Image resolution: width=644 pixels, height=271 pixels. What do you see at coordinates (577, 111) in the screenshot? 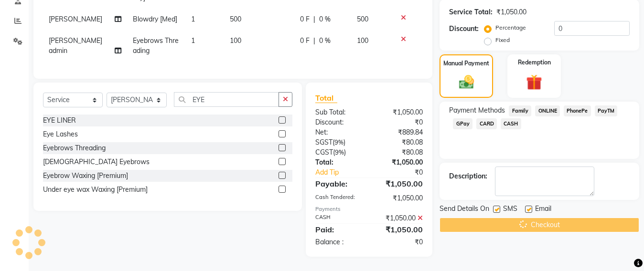
I see `span: PhonePe` at bounding box center [577, 111].